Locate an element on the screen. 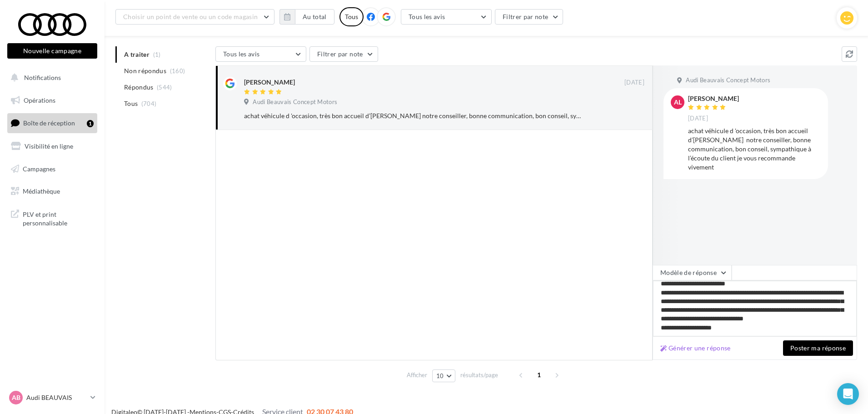  span: 1 is located at coordinates (539, 375).